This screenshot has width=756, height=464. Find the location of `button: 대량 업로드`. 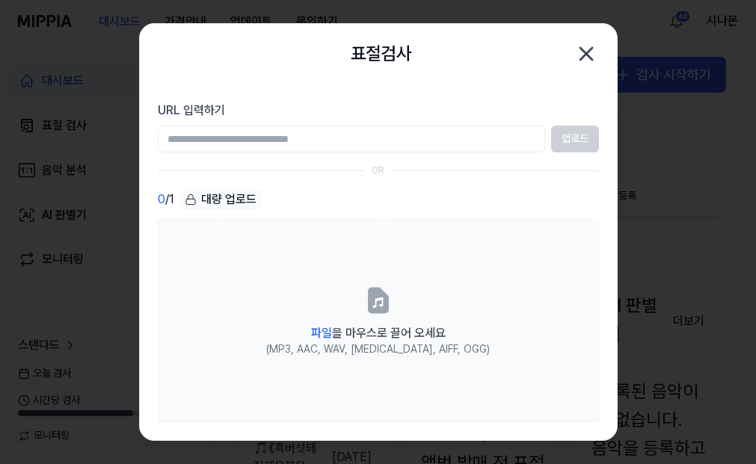

button: 대량 업로드 is located at coordinates (220, 200).